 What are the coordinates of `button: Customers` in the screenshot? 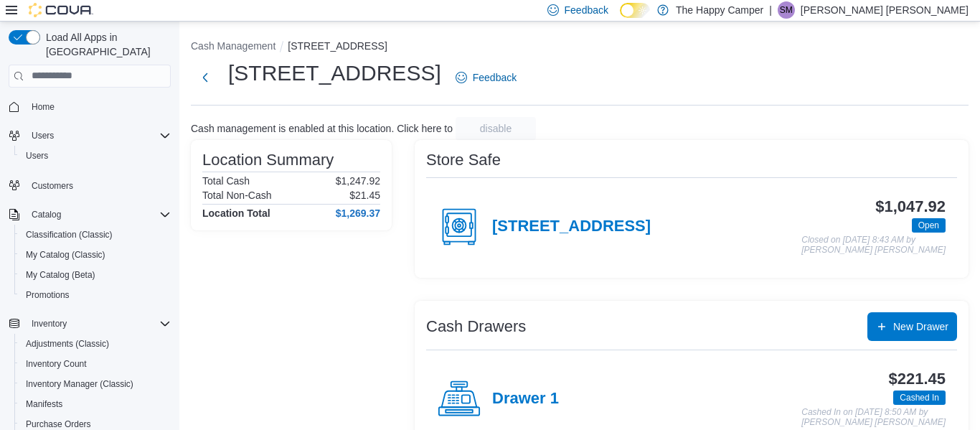 It's located at (90, 184).